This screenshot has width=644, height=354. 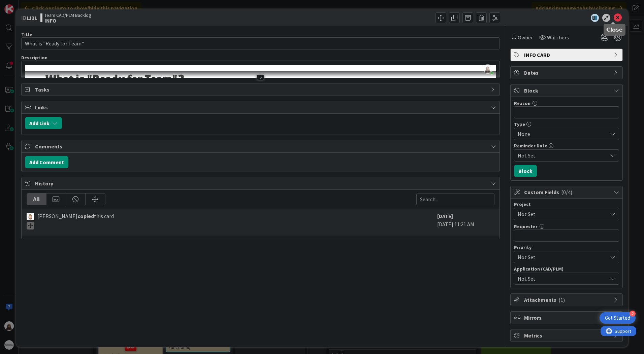 What do you see at coordinates (261, 183) in the screenshot?
I see `span: History` at bounding box center [261, 183].